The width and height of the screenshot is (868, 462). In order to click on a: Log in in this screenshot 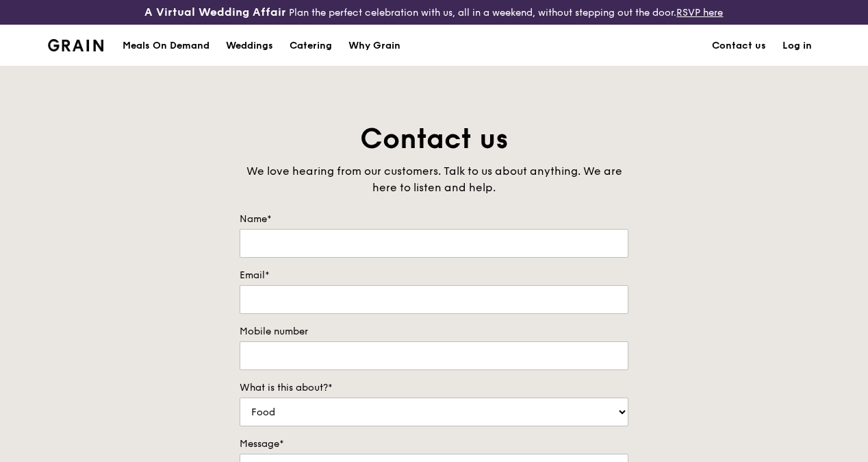, I will do `click(797, 46)`.